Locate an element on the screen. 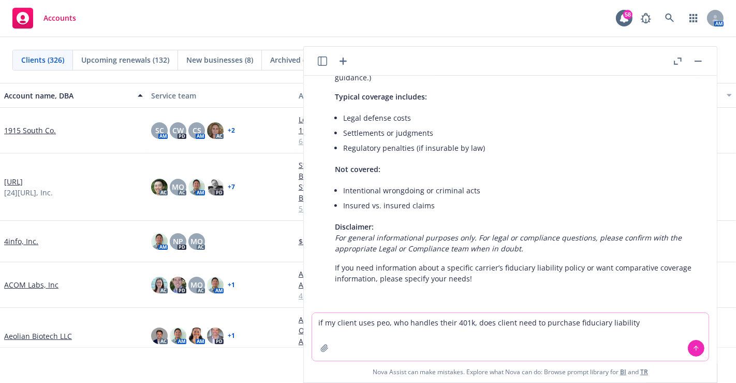  span: Typical coverage includes: is located at coordinates (381, 96).